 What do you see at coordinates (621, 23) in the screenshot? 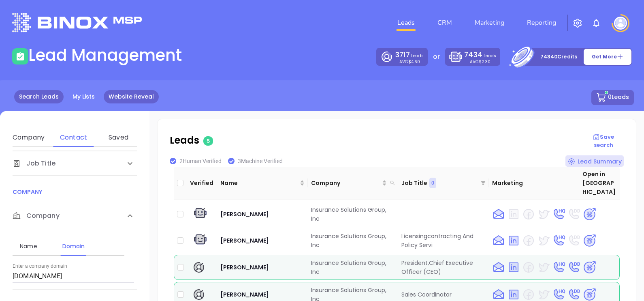
I see `img: user` at bounding box center [621, 23].